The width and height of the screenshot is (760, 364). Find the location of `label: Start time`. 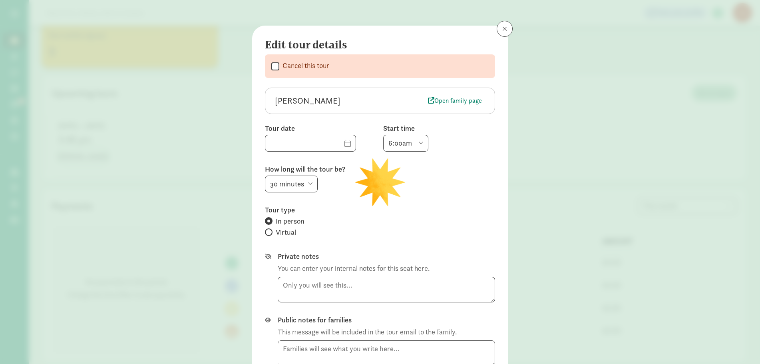

label: Start time is located at coordinates (439, 128).